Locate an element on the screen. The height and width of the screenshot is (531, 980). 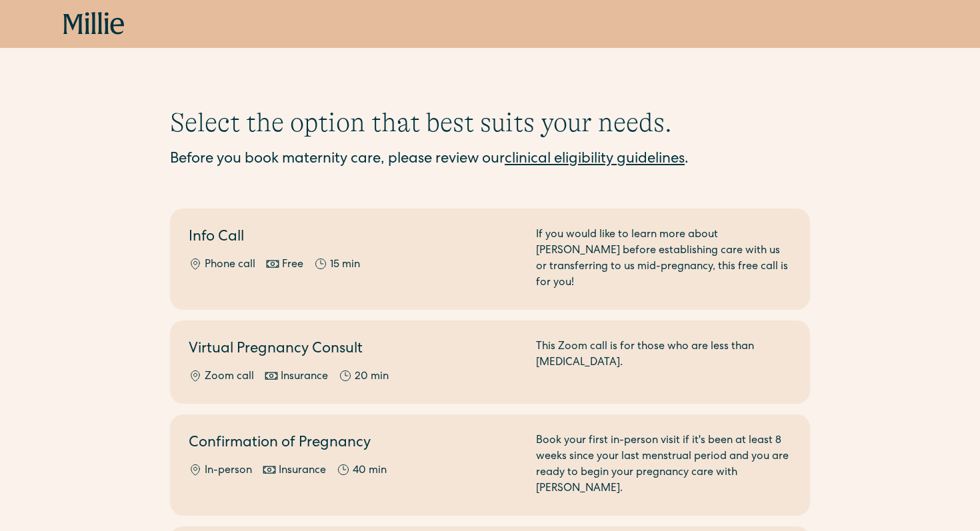
div: Free is located at coordinates (293, 265).